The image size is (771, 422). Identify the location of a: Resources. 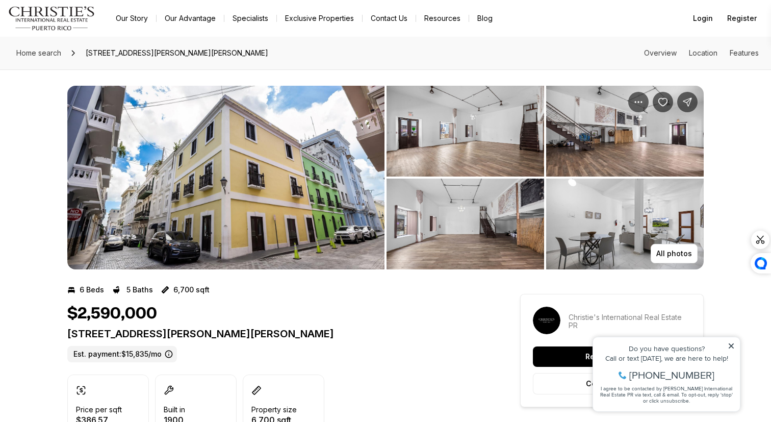
(442, 18).